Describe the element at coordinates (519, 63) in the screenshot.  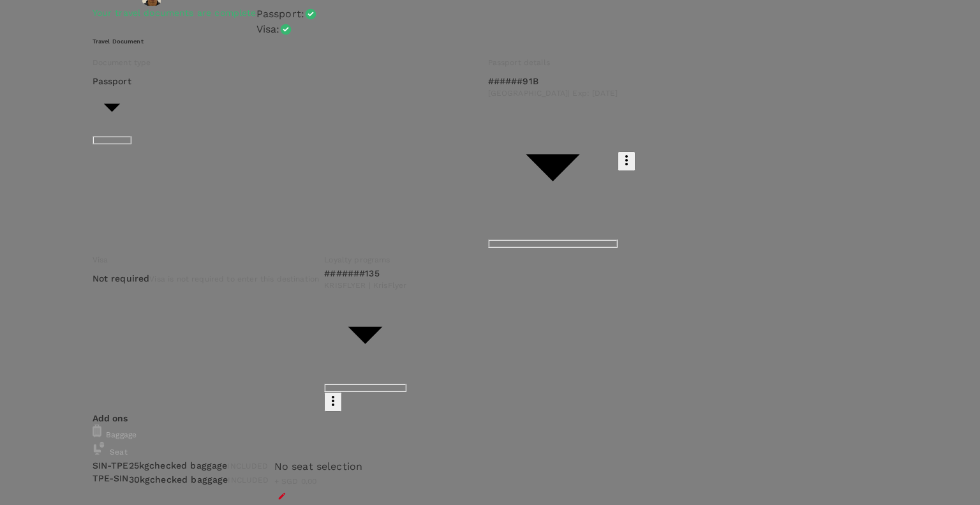
I see `span: Passport details` at that location.